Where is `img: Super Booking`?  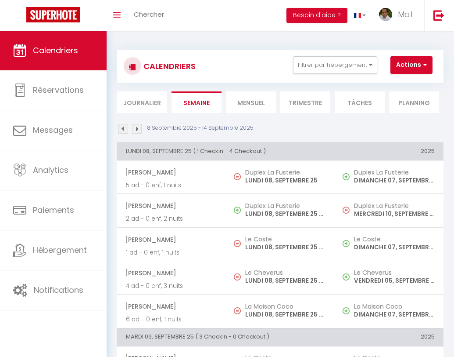 img: Super Booking is located at coordinates (53, 14).